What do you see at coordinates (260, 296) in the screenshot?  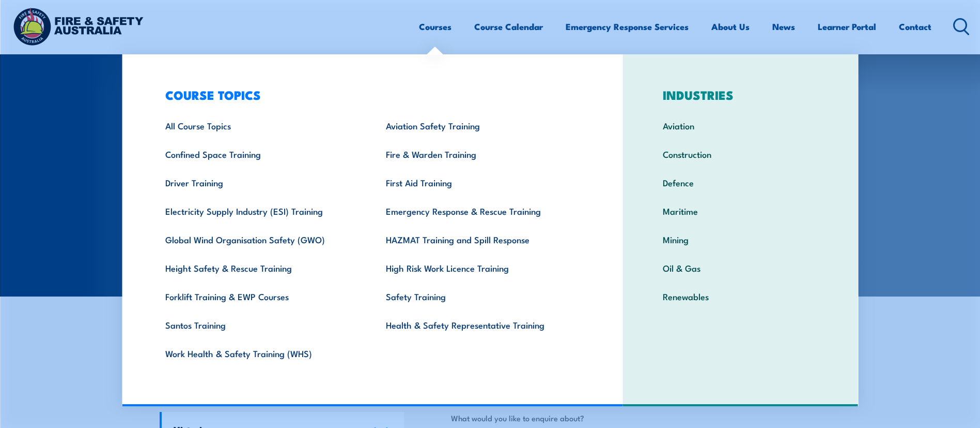 I see `a: Forklift Training & EWP Courses` at bounding box center [260, 296].